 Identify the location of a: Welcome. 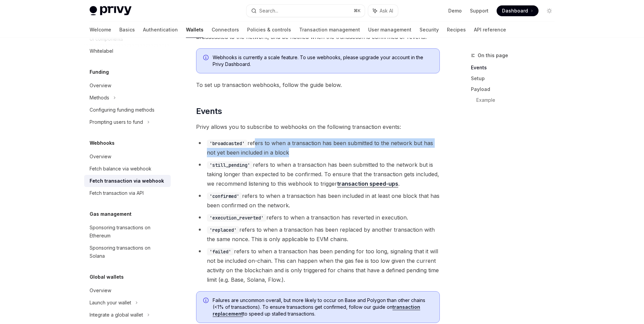
(100, 30).